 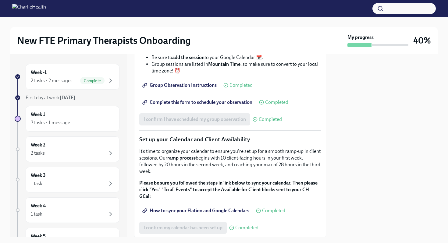 What do you see at coordinates (38, 114) in the screenshot?
I see `h6: Week 1` at bounding box center [38, 114].